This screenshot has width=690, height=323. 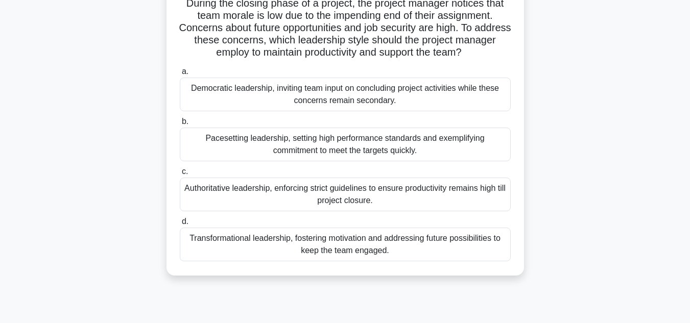 What do you see at coordinates (345, 245) in the screenshot?
I see `div: Transformational leadership, fostering motivation and addressing future possibilities to keep the...` at bounding box center [345, 245].